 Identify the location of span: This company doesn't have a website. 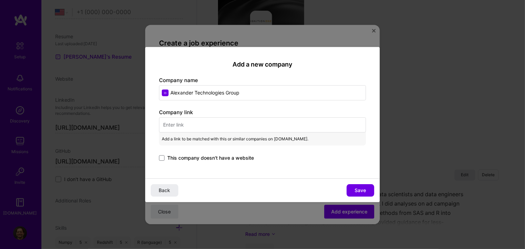
(210, 158).